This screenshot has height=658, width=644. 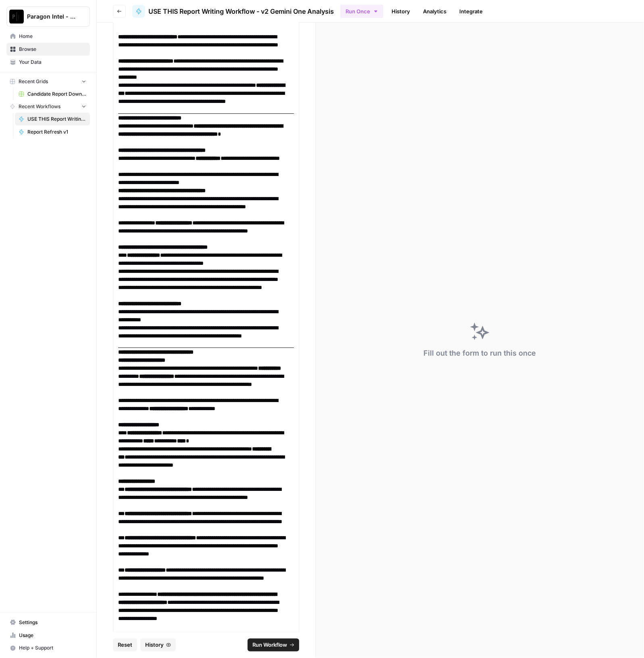 I want to click on img: Paragon Intel - Bill / Ty / Colby R&D Logo, so click(x=17, y=17).